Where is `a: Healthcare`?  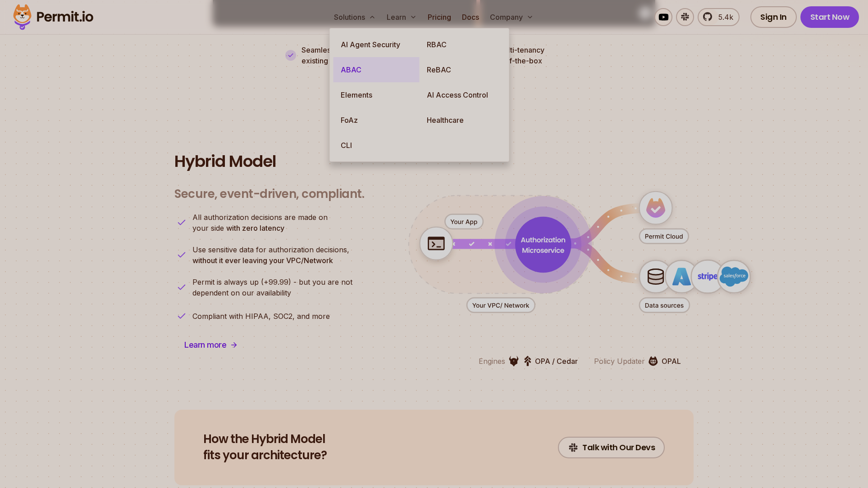
a: Healthcare is located at coordinates (462, 120).